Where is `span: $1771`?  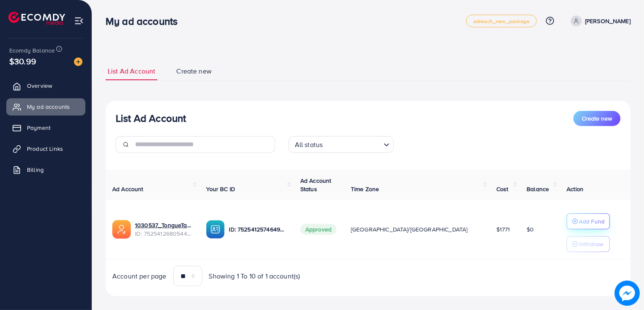 span: $1771 is located at coordinates (503, 230).